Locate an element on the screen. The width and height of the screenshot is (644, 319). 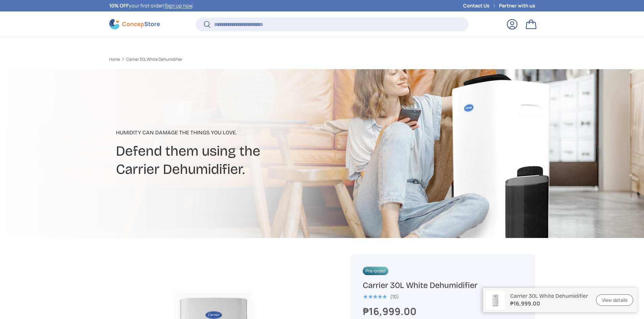
a: Sign up now is located at coordinates (178, 5).